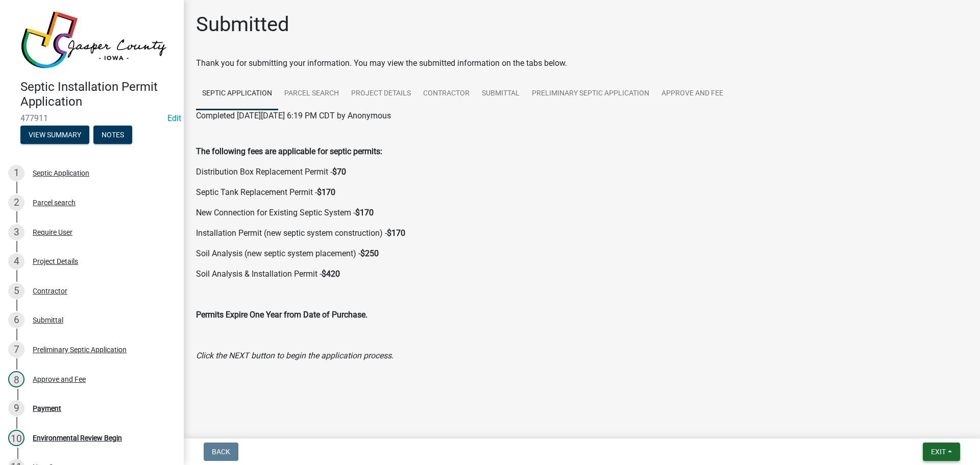 This screenshot has height=465, width=980. Describe the element at coordinates (16, 350) in the screenshot. I see `div: 7` at that location.